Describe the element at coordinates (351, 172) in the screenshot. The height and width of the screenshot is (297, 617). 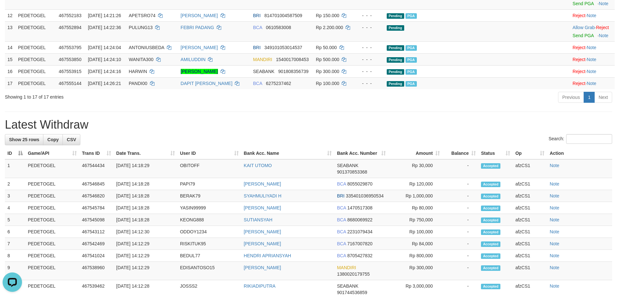
I see `span: Copy 901370853368 to clipboard` at that location.